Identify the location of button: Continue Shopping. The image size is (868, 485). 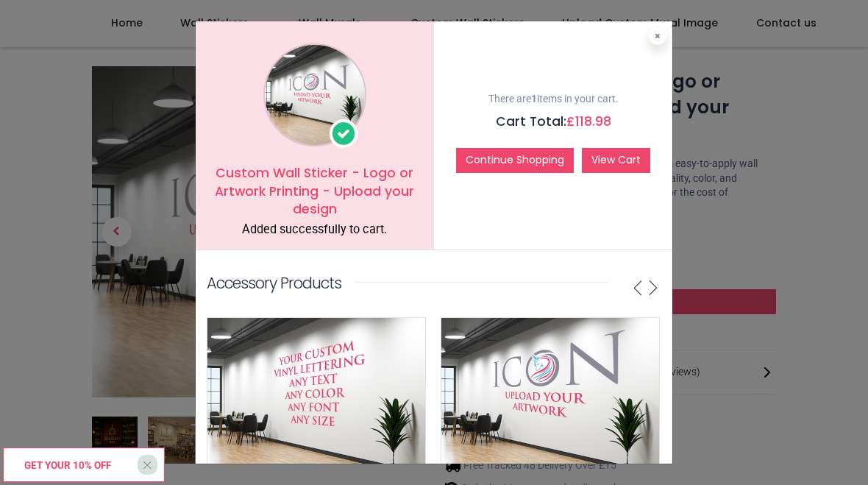
(515, 161).